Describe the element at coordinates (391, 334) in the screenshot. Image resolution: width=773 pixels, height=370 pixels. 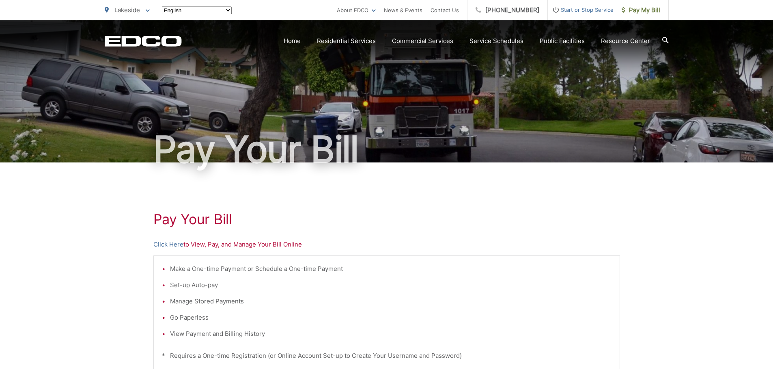
I see `li: View Payment and Billing History` at that location.